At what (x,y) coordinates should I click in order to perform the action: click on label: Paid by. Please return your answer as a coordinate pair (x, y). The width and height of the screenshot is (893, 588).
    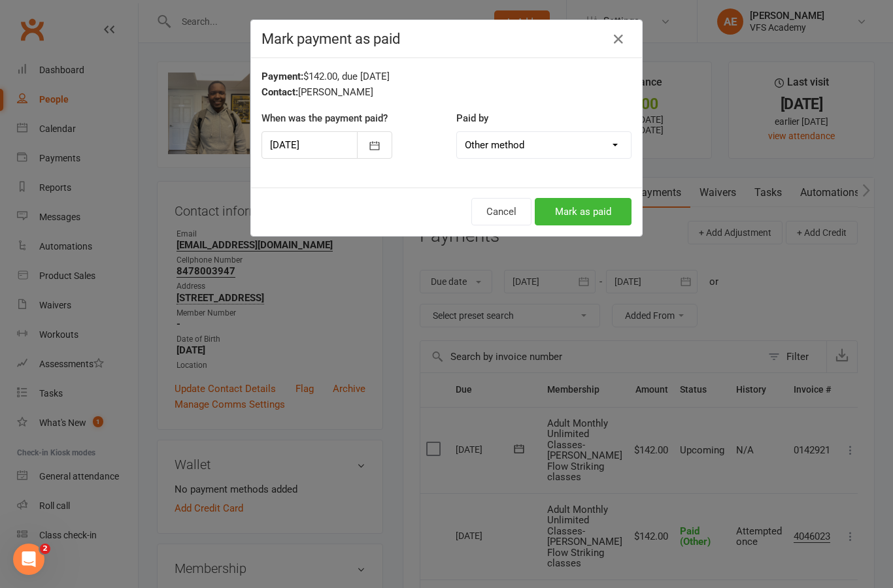
    Looking at the image, I should click on (472, 118).